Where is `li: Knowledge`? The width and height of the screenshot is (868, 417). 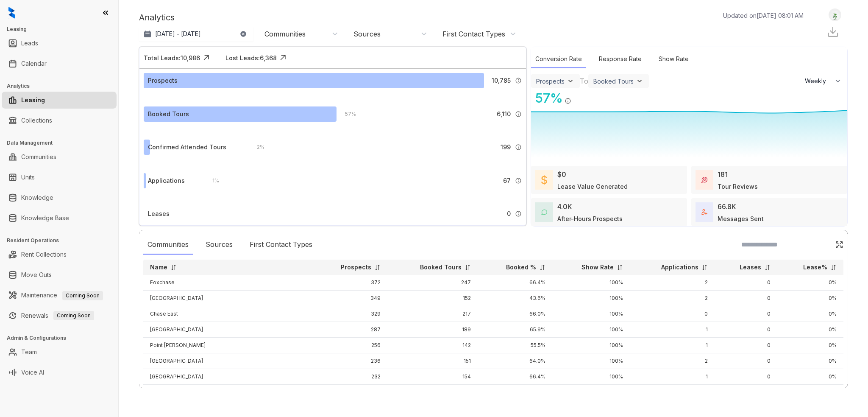
li: Knowledge is located at coordinates (59, 198).